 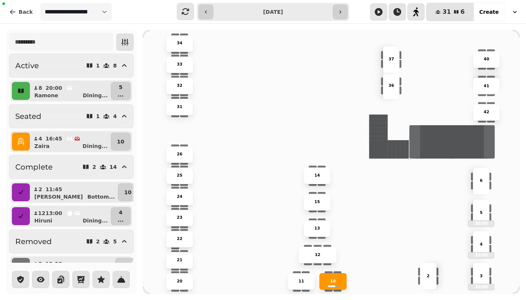 What do you see at coordinates (179, 260) in the screenshot?
I see `p: 21` at bounding box center [179, 260].